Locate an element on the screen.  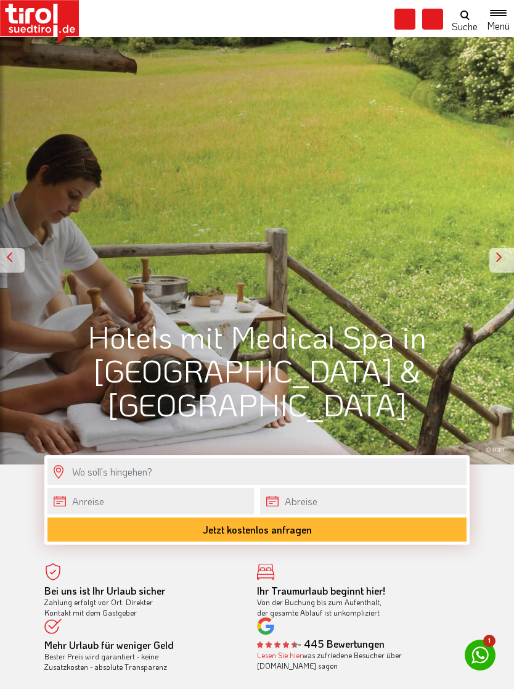
b: - 445 Bewertungen is located at coordinates (321, 643).